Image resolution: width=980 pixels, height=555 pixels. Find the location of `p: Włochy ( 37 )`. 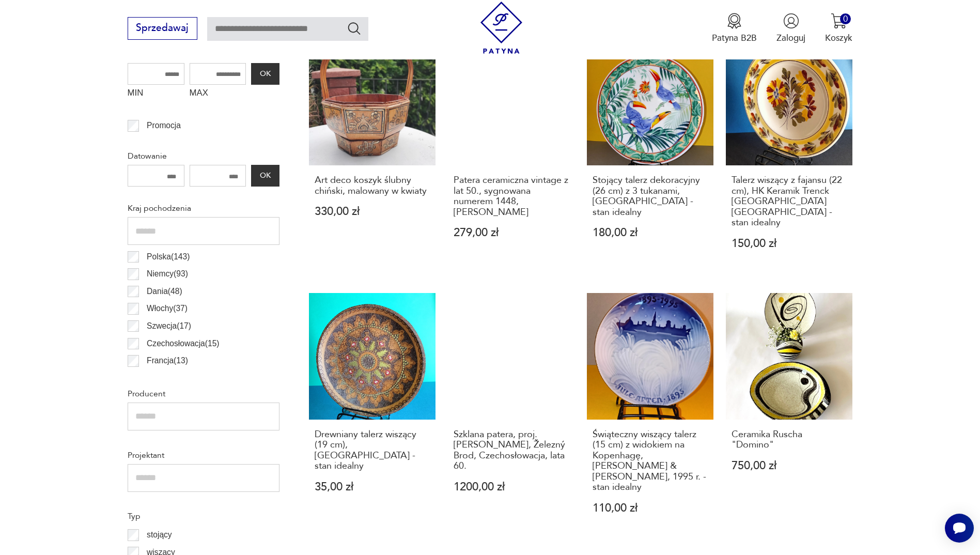

p: Włochy ( 37 ) is located at coordinates (167, 309).